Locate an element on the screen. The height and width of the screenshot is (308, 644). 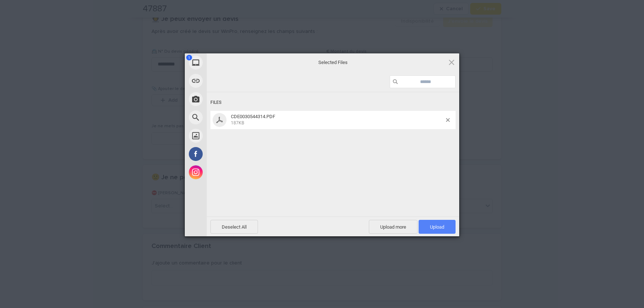
span: Upload is located at coordinates (436, 227).